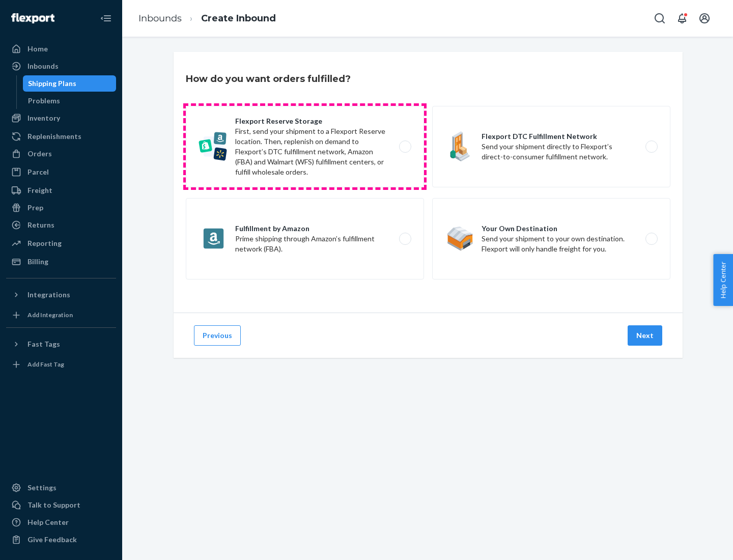 Image resolution: width=733 pixels, height=560 pixels. I want to click on span: Help Center, so click(723, 280).